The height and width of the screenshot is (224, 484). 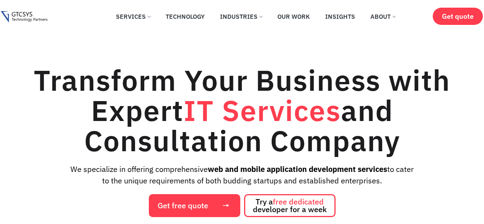 I want to click on a: Our Work, so click(x=293, y=16).